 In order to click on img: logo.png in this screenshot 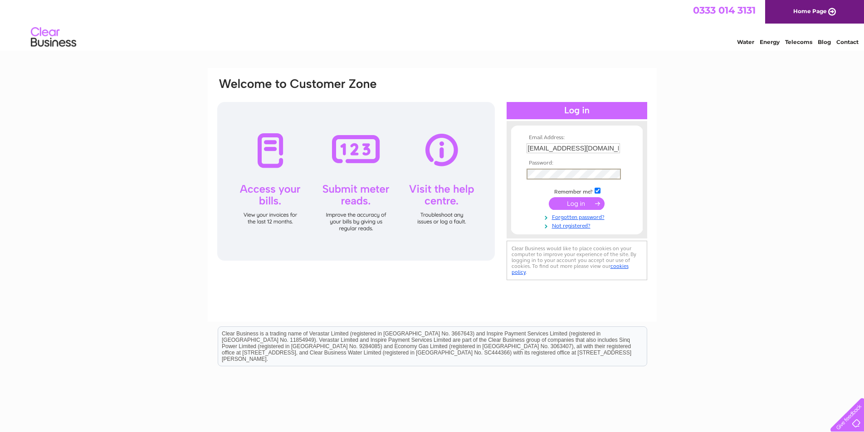, I will do `click(53, 37)`.